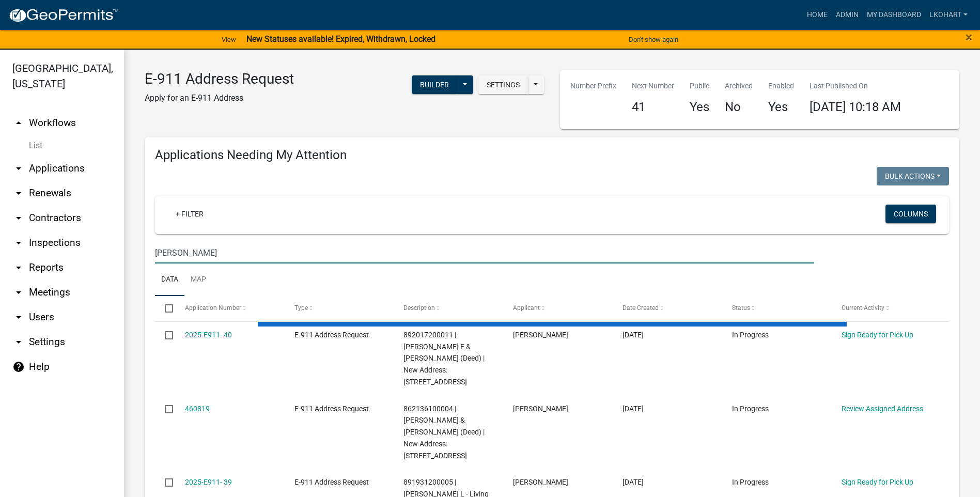 The width and height of the screenshot is (980, 497). I want to click on datatable-header-cell: Applicant, so click(558, 309).